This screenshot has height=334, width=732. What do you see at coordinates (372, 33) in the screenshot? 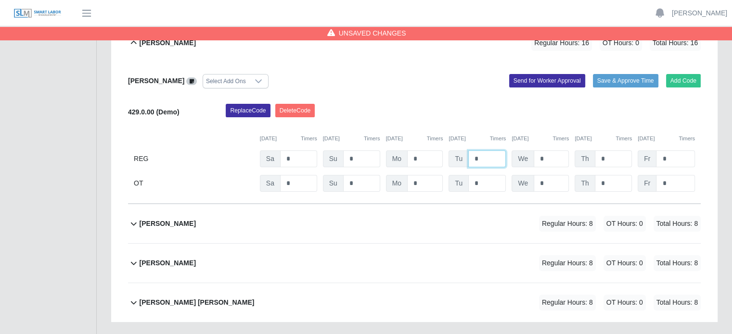
I see `span: Unsaved Changes` at bounding box center [372, 33].